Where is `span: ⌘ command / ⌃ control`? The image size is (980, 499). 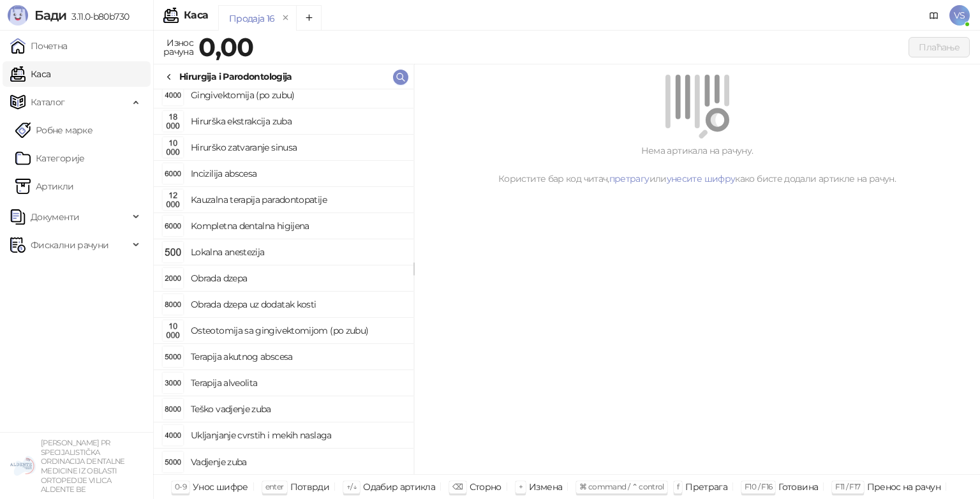
span: ⌘ command / ⌃ control is located at coordinates (622, 486).